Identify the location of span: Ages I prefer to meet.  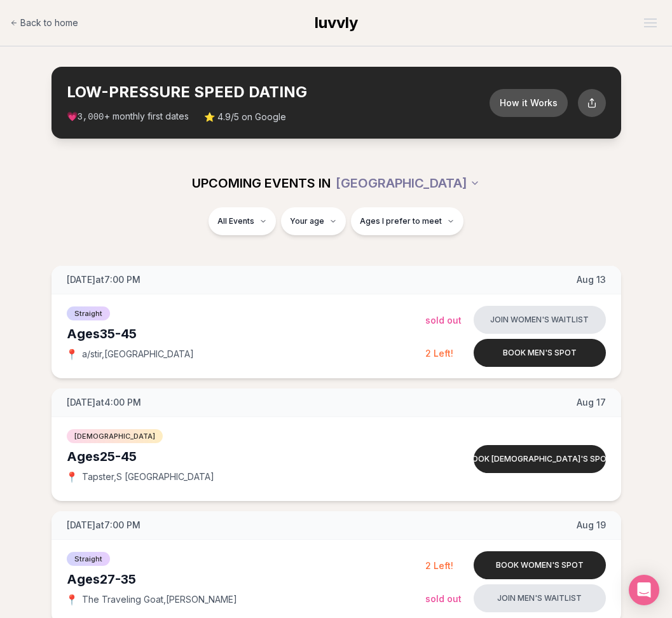
(401, 221).